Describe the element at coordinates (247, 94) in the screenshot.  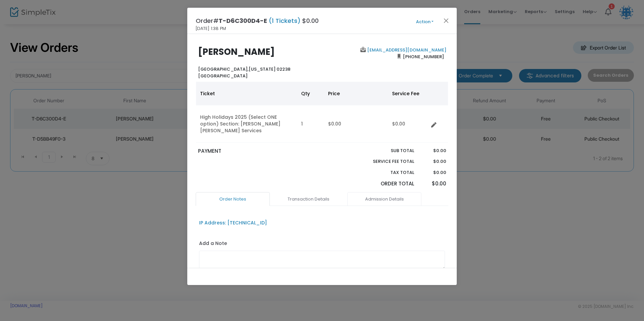
I see `th: Ticket` at that location.